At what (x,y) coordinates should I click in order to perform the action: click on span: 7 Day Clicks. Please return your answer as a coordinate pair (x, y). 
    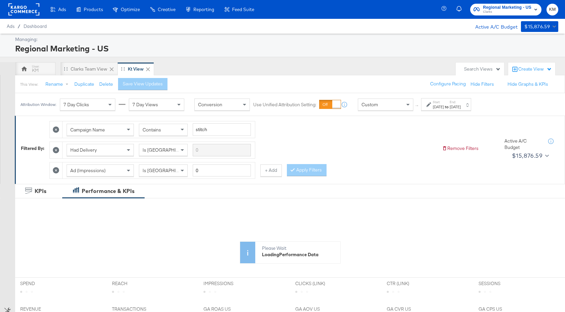
    Looking at the image, I should click on (76, 105).